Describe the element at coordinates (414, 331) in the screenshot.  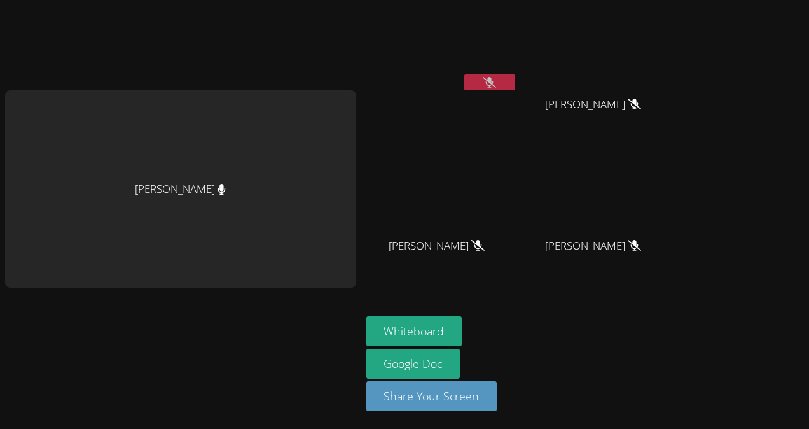
I see `button: Whiteboard` at that location.